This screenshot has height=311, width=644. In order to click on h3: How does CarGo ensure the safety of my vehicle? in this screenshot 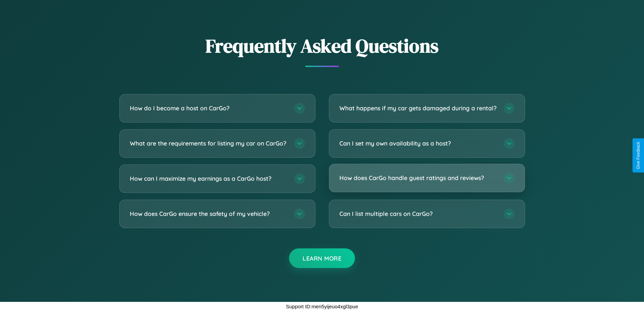, I will do `click(209, 213)`.